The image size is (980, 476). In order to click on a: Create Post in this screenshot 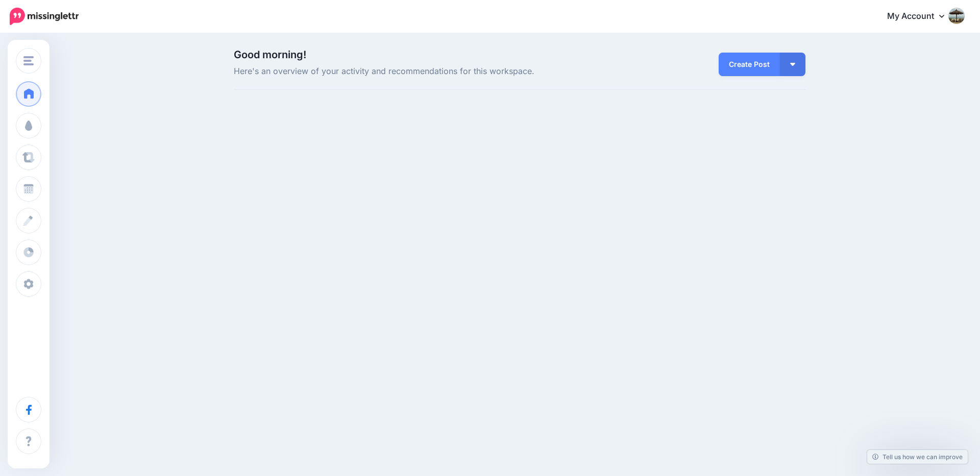, I will do `click(749, 64)`.